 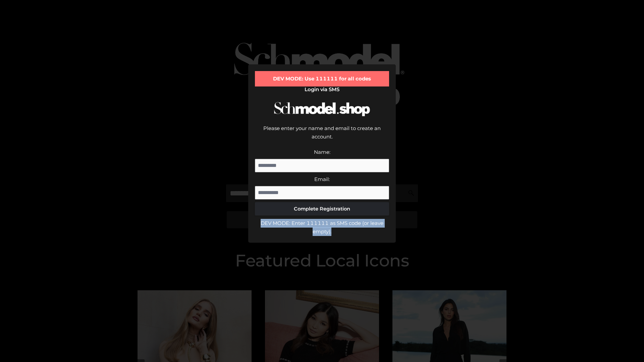 What do you see at coordinates (322, 209) in the screenshot?
I see `button: Complete Registration` at bounding box center [322, 209].